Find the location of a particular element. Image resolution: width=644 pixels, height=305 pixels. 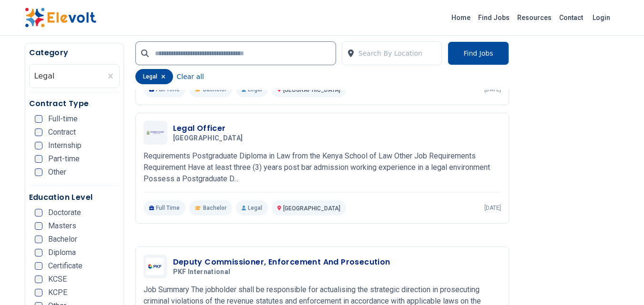

img: University of Embu is located at coordinates (155, 133).